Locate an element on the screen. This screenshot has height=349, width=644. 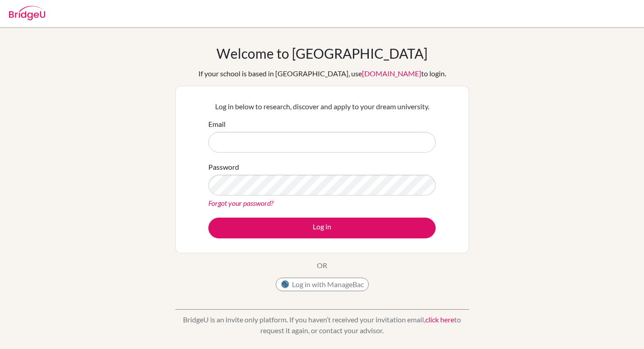
img: Bridge-U is located at coordinates (27, 13).